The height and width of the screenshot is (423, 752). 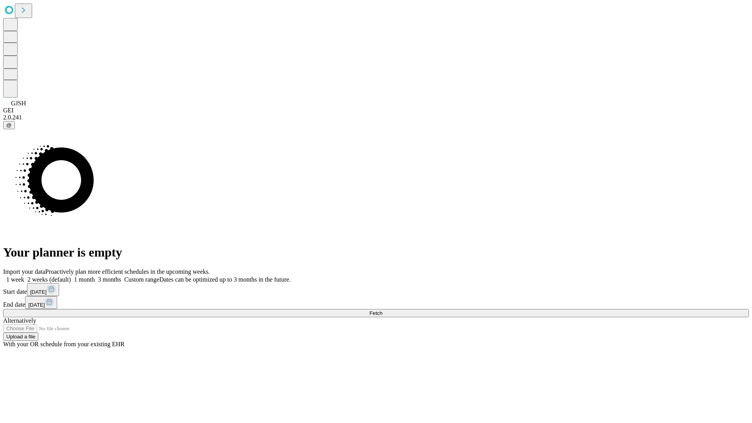 What do you see at coordinates (225, 279) in the screenshot?
I see `span: Dates can be optimized up to 3 months in the future.` at bounding box center [225, 279].